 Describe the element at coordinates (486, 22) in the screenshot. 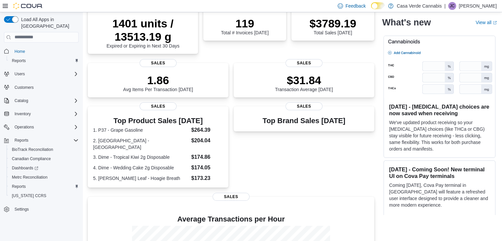

I see `a: View allExternal link` at that location.